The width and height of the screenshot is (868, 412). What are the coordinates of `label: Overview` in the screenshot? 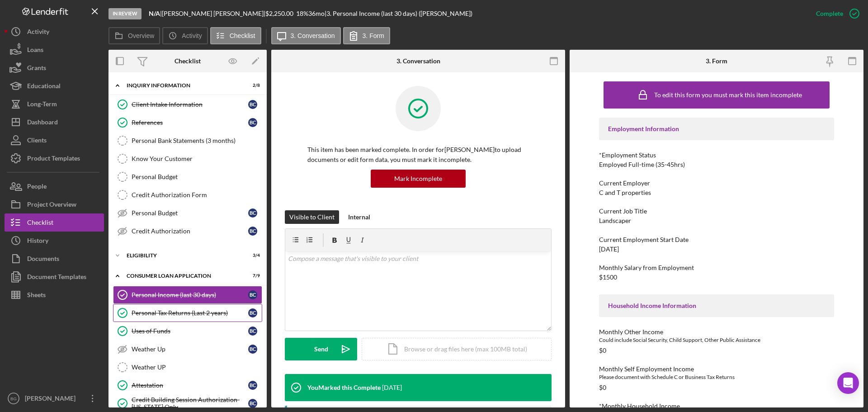 It's located at (141, 36).